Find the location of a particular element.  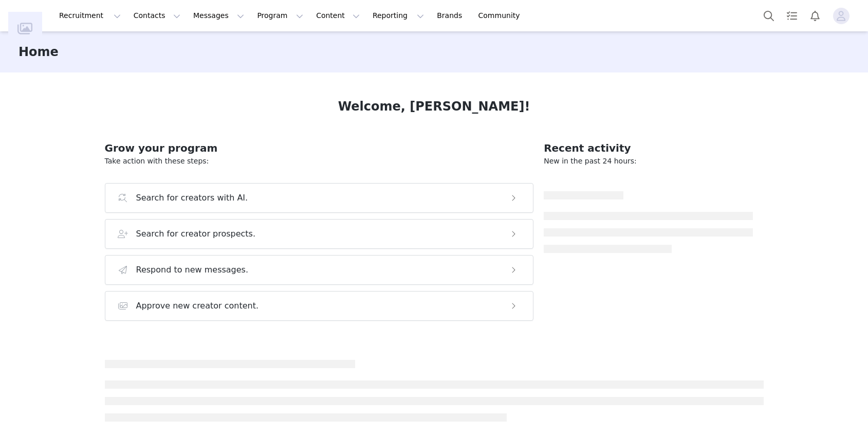

button: Recruitment is located at coordinates (90, 15).